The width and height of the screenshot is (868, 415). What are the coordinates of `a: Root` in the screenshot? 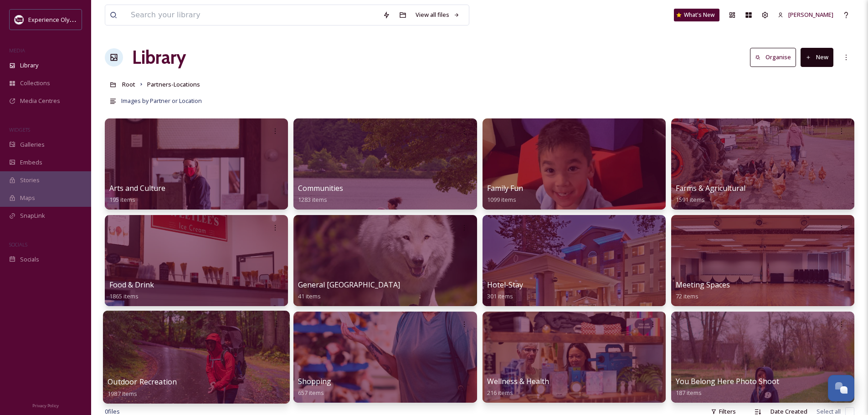 It's located at (129, 85).